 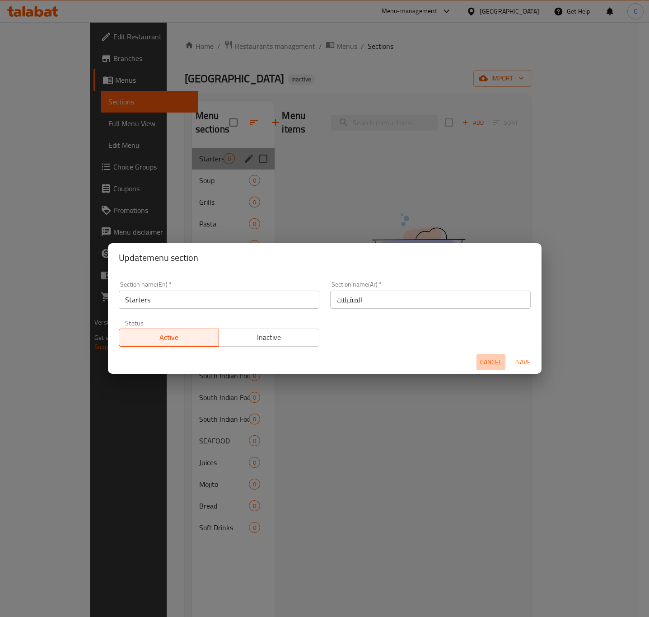 I want to click on span: Save, so click(x=524, y=362).